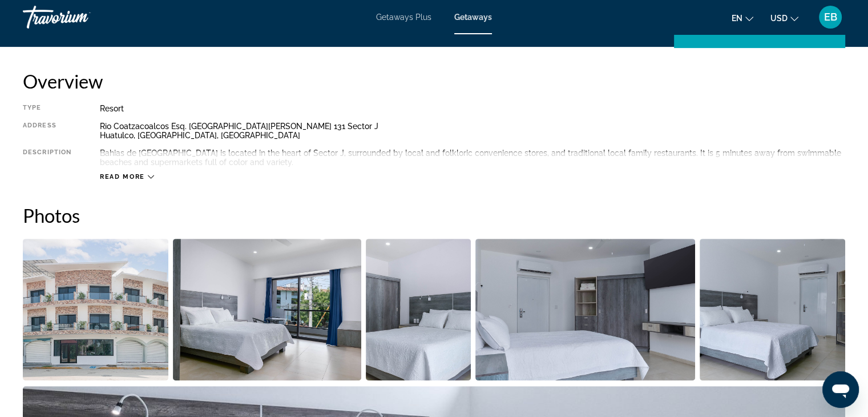 Image resolution: width=868 pixels, height=417 pixels. I want to click on span: Getaways, so click(473, 17).